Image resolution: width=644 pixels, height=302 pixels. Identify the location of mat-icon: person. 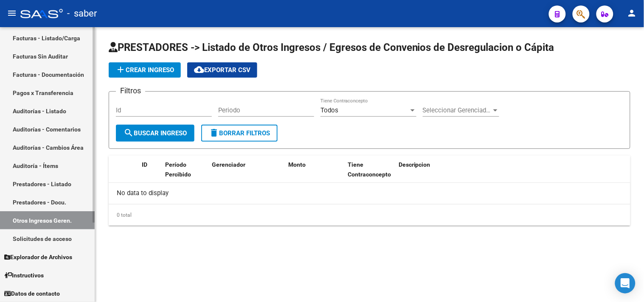
(632, 13).